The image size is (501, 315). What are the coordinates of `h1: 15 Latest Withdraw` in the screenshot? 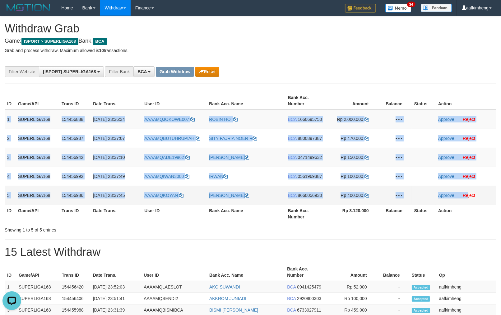 It's located at (251, 252).